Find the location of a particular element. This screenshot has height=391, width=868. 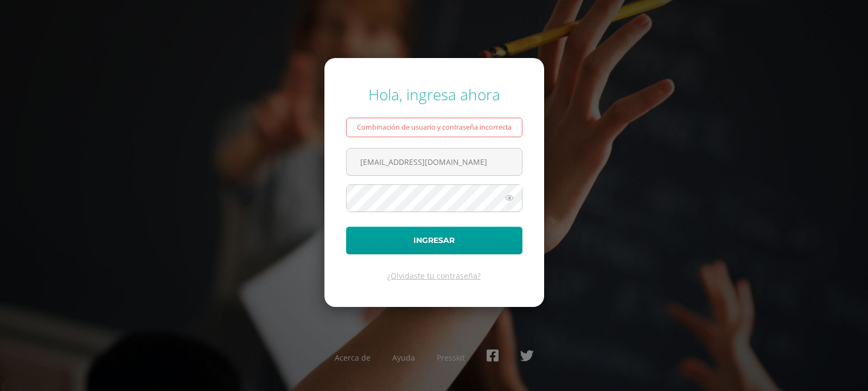

input: Correo electrónico o usuario is located at coordinates (434, 162).